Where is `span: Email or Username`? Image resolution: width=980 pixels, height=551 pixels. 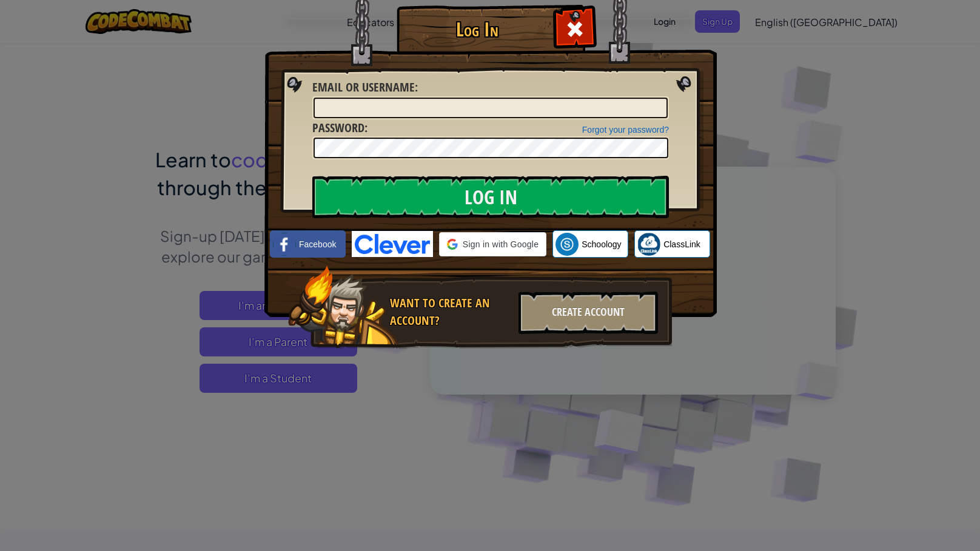
span: Email or Username is located at coordinates (363, 87).